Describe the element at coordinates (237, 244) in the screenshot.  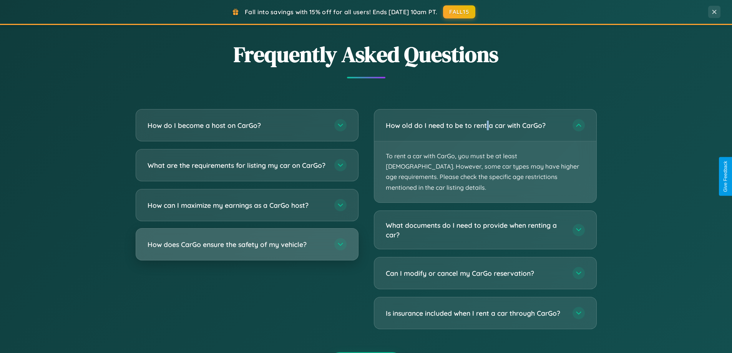
I see `h3: How does CarGo ensure the safety of my vehicle?` at that location.